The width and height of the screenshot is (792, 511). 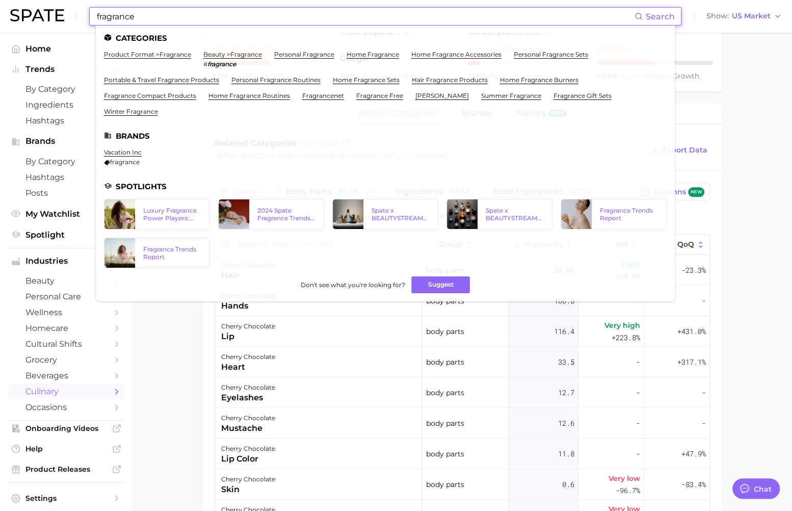 What do you see at coordinates (66, 296) in the screenshot?
I see `a: personal care` at bounding box center [66, 296].